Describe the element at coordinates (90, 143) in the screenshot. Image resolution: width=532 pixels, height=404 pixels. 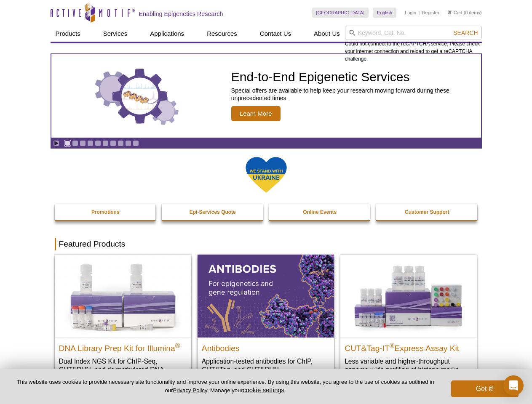
I see `a: Go to slide 4` at that location.